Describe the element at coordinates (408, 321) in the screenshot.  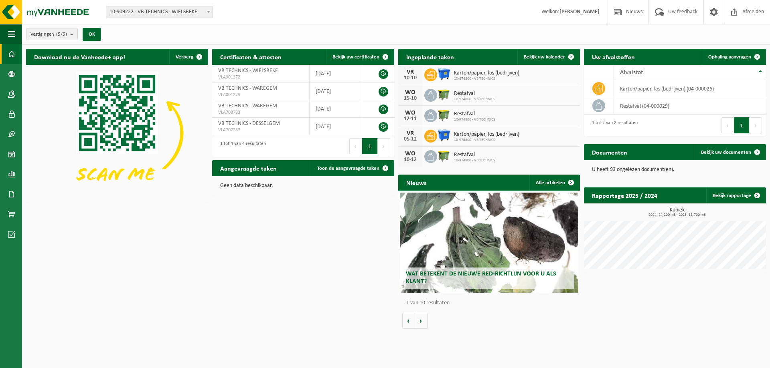
I see `button: Vorige` at that location.